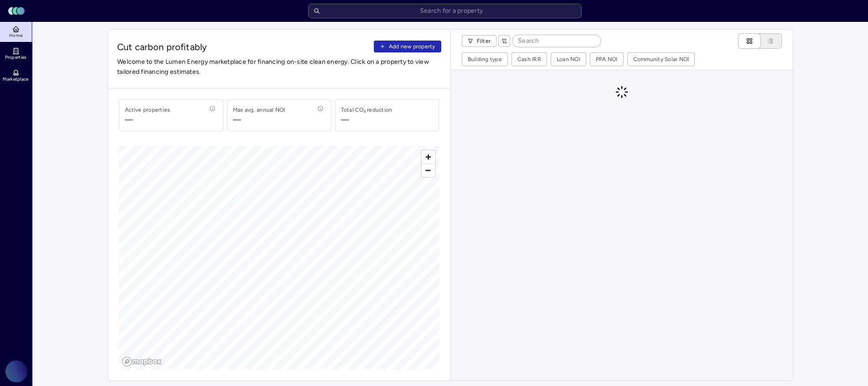 Image resolution: width=868 pixels, height=386 pixels. I want to click on button: Community Solar NOI, so click(661, 60).